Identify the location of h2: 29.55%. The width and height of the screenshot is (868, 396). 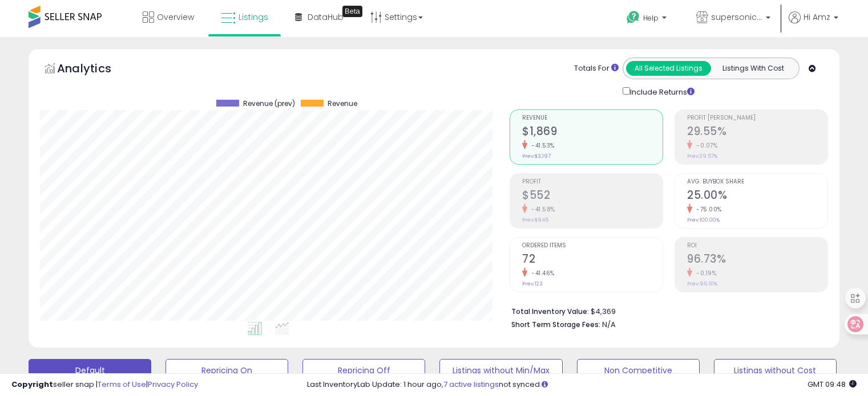
(757, 132).